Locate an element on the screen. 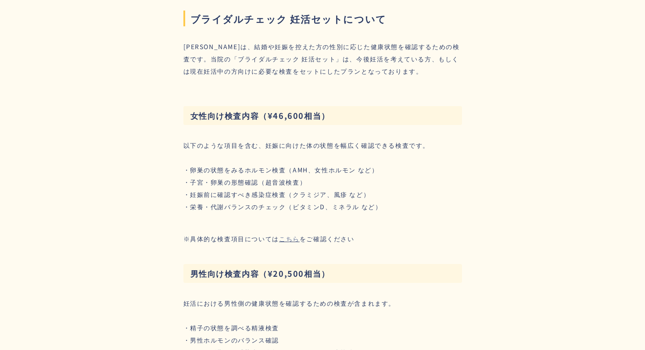 The width and height of the screenshot is (645, 350). strong: 女性向け検査内容（¥46,600相当） is located at coordinates (260, 115).